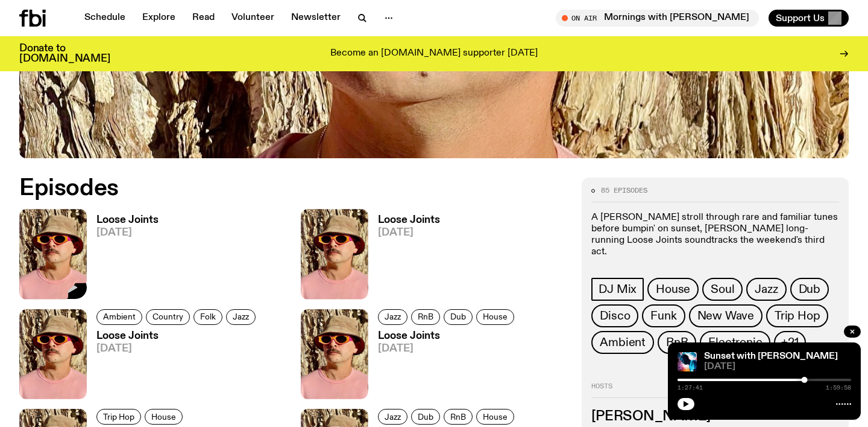 The height and width of the screenshot is (427, 868). I want to click on a: DJ Mix, so click(617, 289).